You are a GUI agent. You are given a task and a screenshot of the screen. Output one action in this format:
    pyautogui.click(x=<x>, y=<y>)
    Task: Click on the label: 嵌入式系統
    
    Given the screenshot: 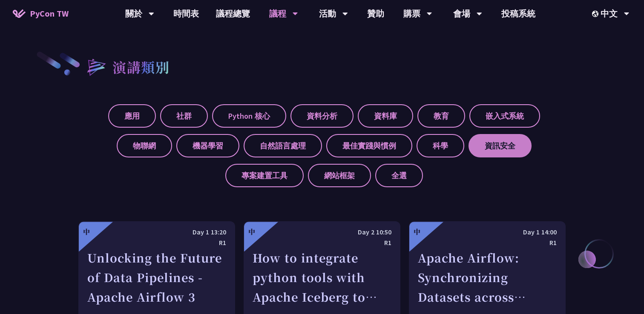 What is the action you would take?
    pyautogui.click(x=505, y=116)
    